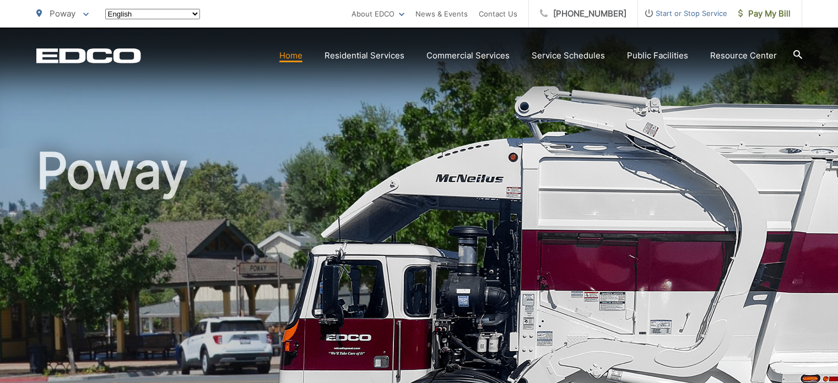  I want to click on a: About EDCO, so click(378, 14).